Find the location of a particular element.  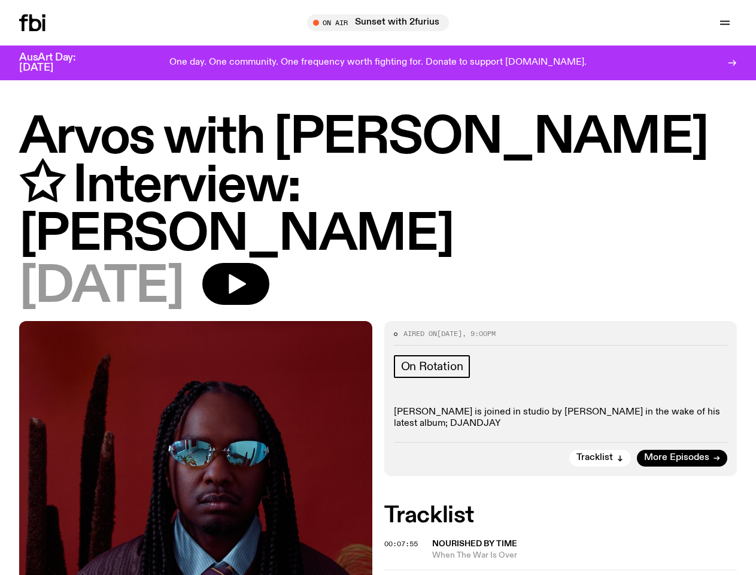

h2: Tracklist is located at coordinates (561, 516).